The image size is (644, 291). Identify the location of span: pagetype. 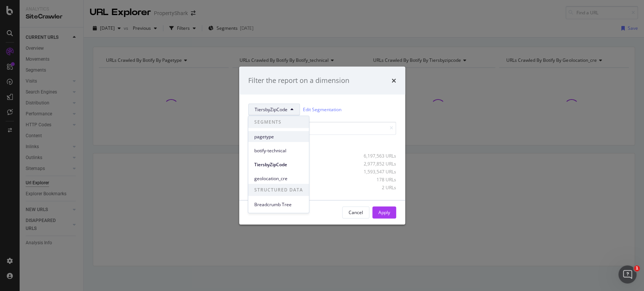
(278, 136).